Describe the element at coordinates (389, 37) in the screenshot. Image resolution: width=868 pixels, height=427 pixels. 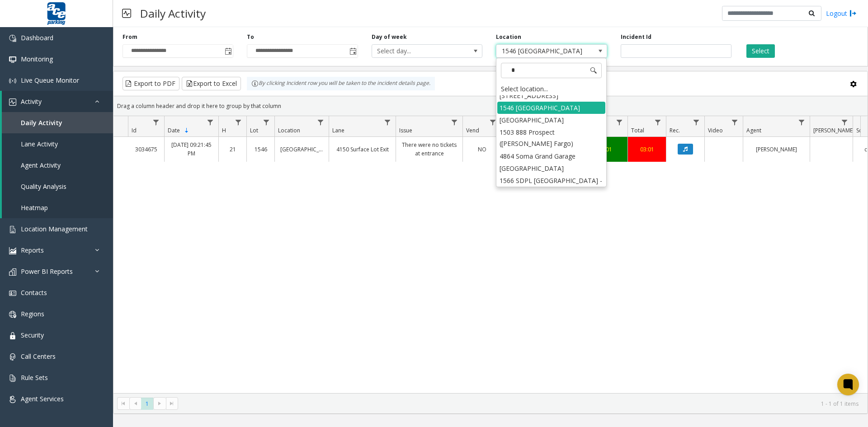
I see `label: Day of week` at that location.